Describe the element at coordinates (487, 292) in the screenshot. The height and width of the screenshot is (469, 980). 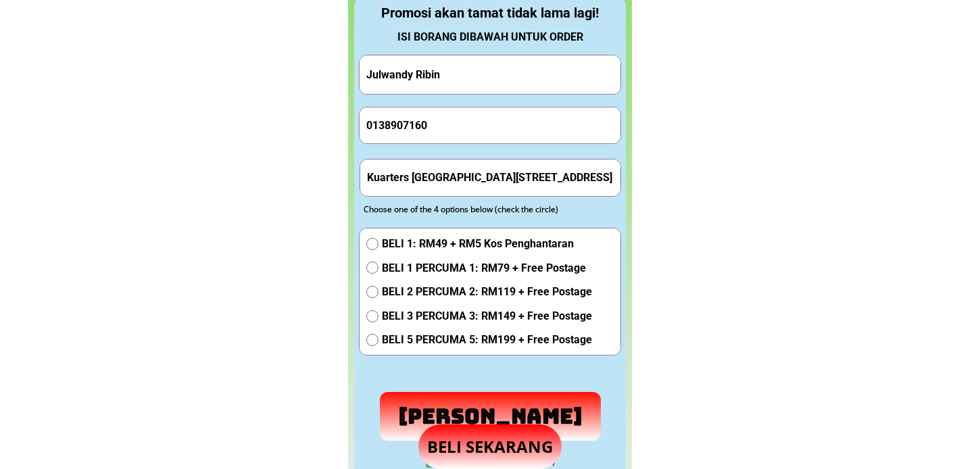
I see `span: BELI 2 PERCUMA 2: RM119 + Free Postage` at that location.